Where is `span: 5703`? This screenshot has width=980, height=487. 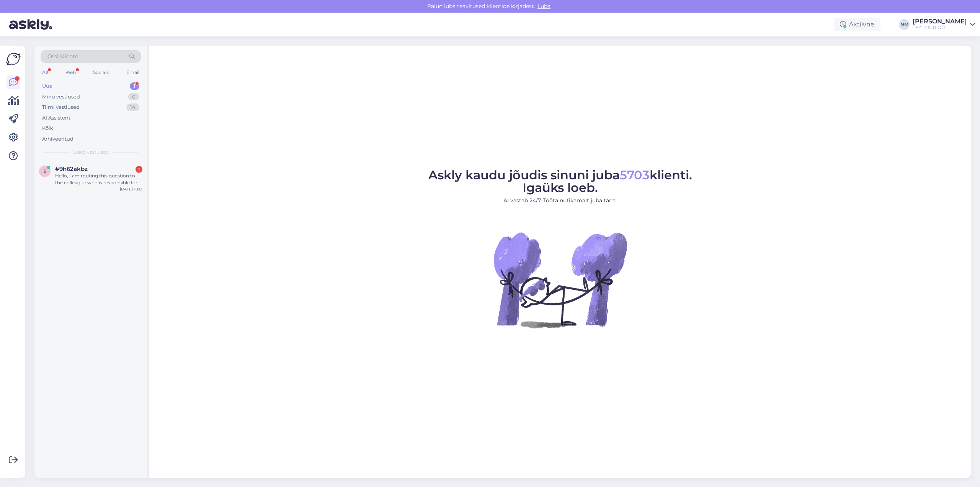
span: 5703 is located at coordinates (635, 175).